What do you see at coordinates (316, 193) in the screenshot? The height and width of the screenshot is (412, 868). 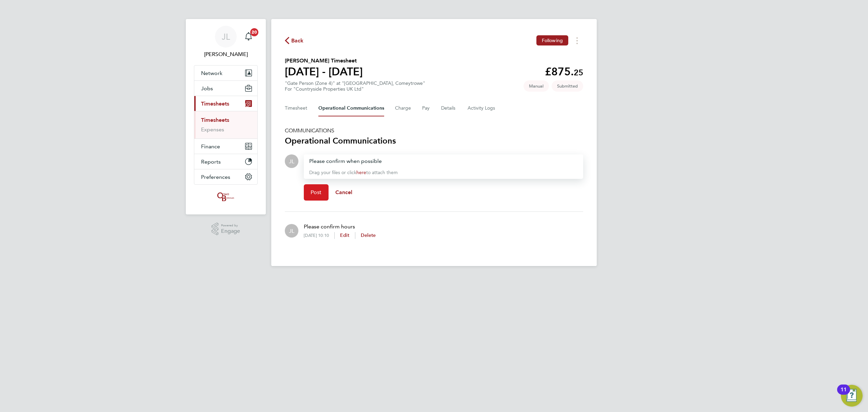 I see `button: Post` at bounding box center [316, 193].